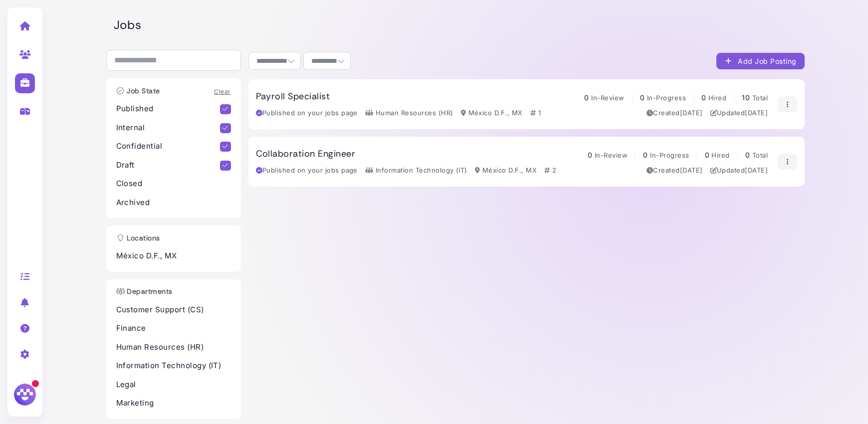 The image size is (868, 424). Describe the element at coordinates (168, 109) in the screenshot. I see `p: Published` at that location.